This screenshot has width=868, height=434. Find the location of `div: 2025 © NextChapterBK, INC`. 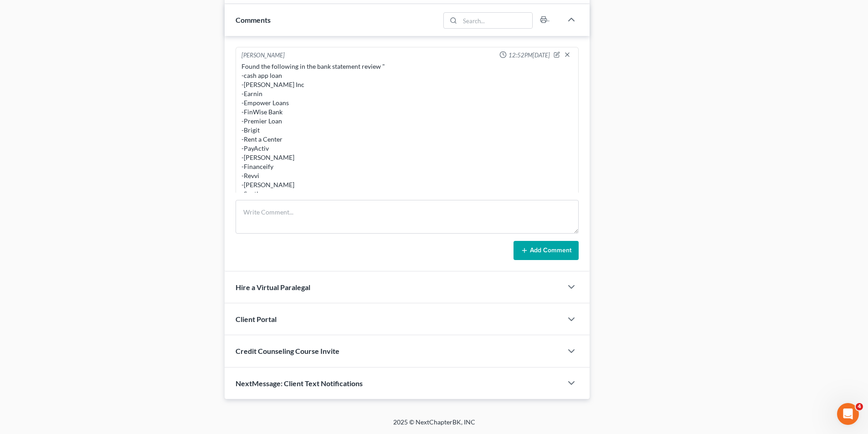

div: 2025 © NextChapterBK, INC is located at coordinates (434, 426).